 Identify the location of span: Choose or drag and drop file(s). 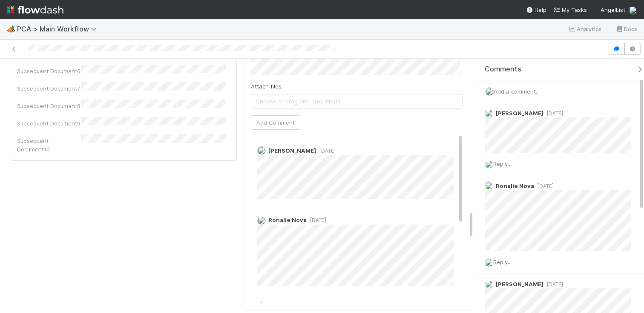
(357, 101).